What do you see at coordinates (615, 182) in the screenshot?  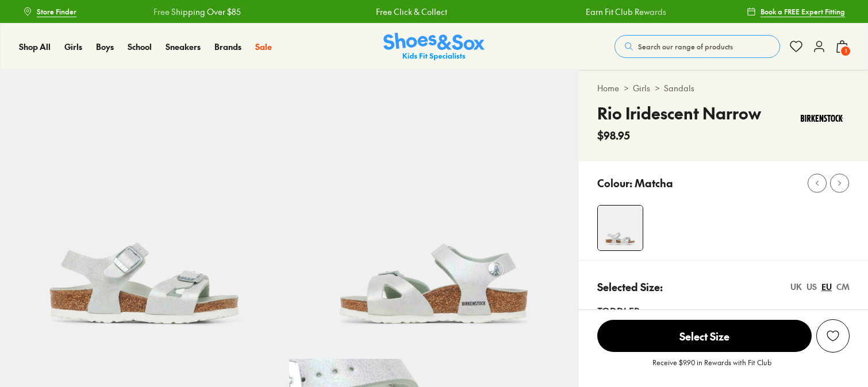 I see `p: Colour:` at bounding box center [615, 182].